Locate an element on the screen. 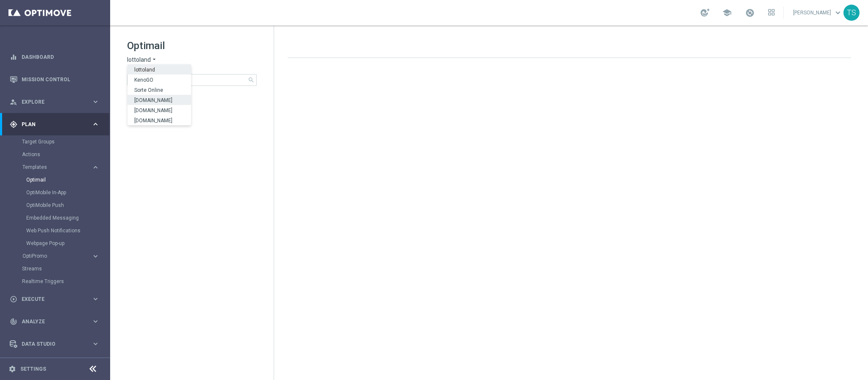  i: arrow_drop_down is located at coordinates (154, 60).